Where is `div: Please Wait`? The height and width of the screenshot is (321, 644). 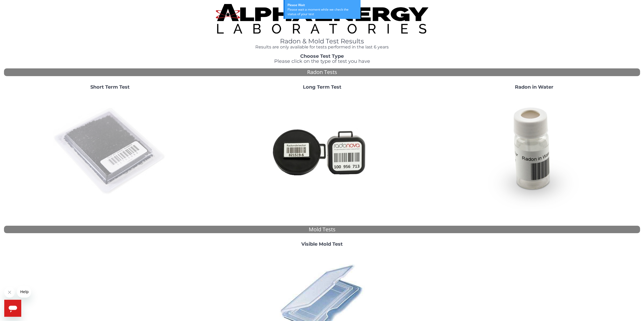
div: Please Wait is located at coordinates (323, 5).